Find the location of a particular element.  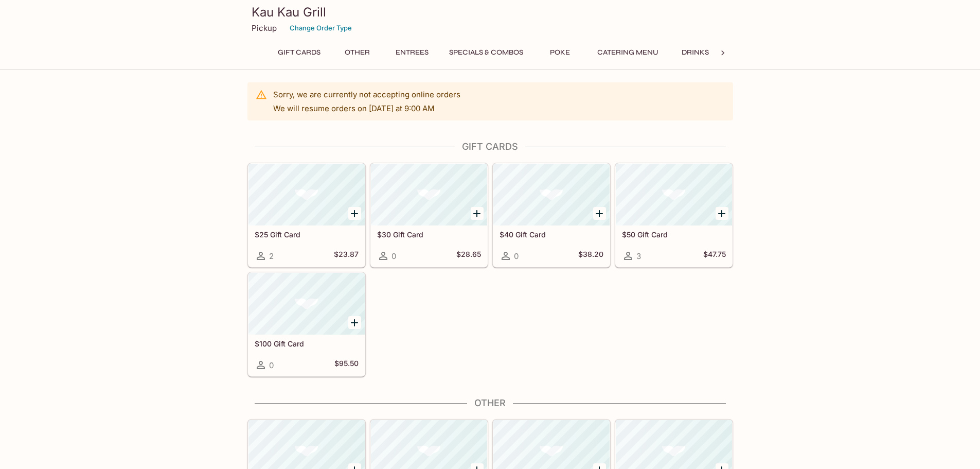

button: Poke is located at coordinates (561, 52).